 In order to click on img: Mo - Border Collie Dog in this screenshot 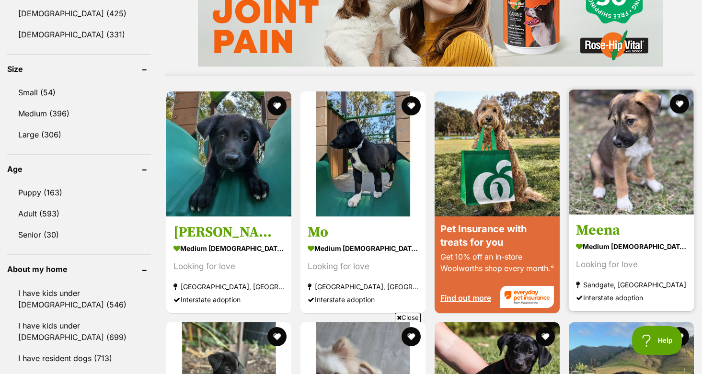, I will do `click(363, 154)`.